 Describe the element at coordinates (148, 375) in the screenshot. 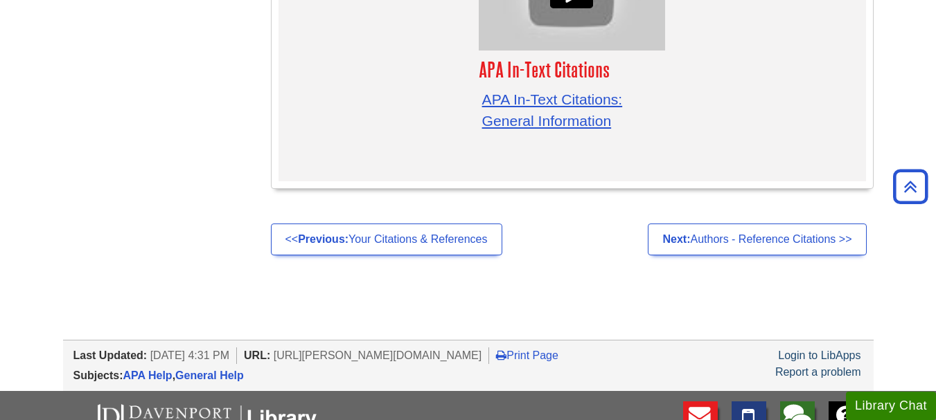

I see `a: APA Help` at that location.